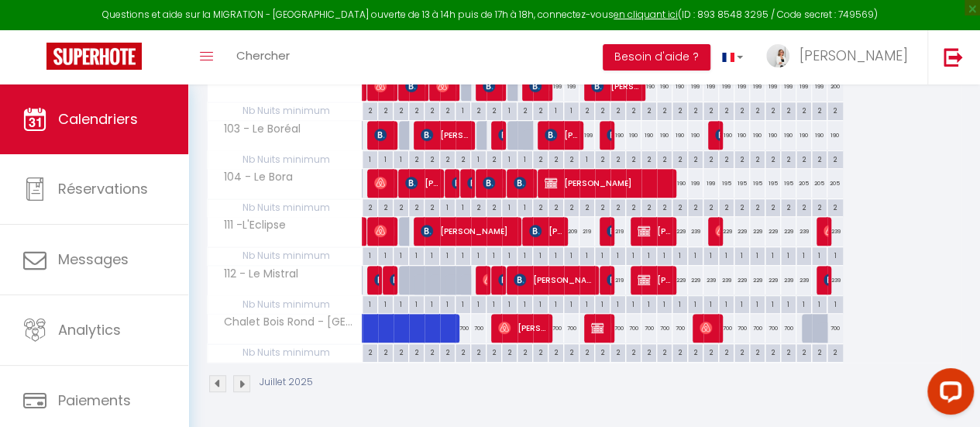 Image resolution: width=980 pixels, height=427 pixels. I want to click on div: 200, so click(836, 86).